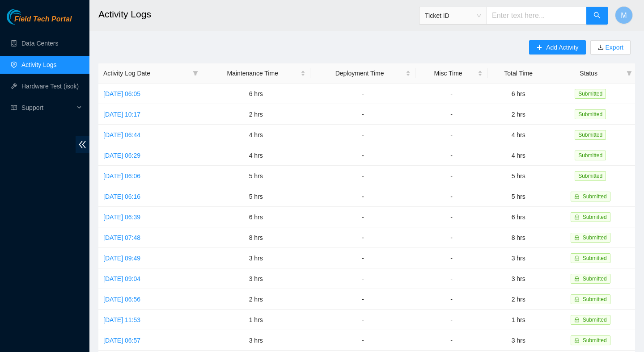 The image size is (644, 352). I want to click on span: M, so click(624, 15).